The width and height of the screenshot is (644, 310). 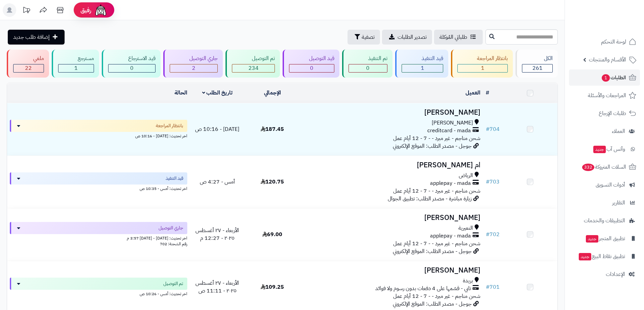 I want to click on a: تم التنفيذ 0, so click(x=367, y=63).